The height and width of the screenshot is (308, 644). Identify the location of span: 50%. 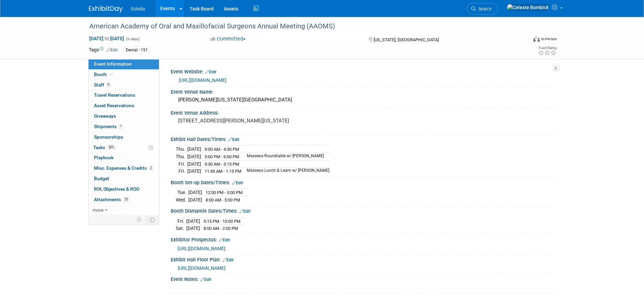
(111, 147).